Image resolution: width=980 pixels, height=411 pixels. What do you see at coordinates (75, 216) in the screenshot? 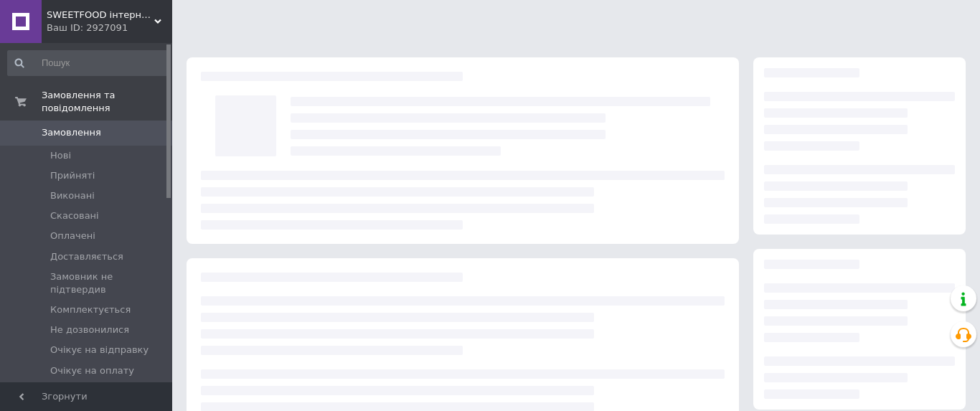
I see `span: Скасовані` at bounding box center [75, 216].